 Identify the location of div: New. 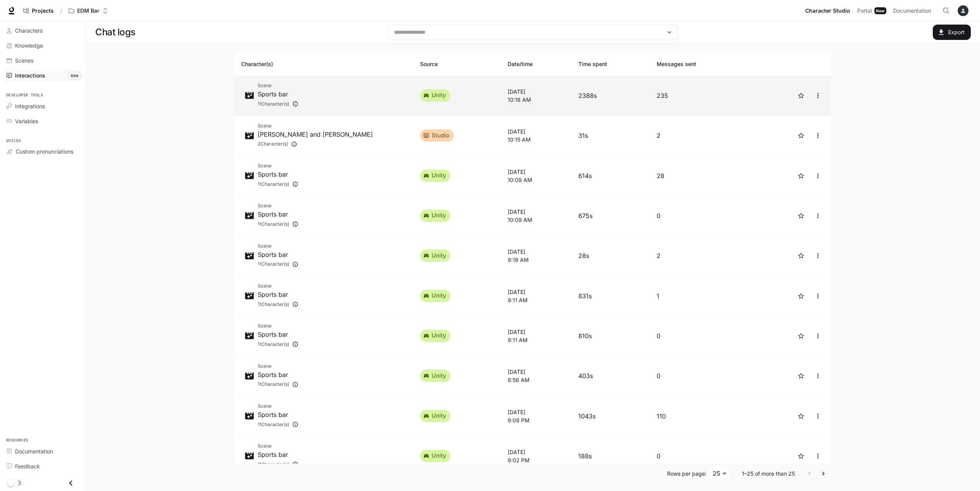
(880, 11).